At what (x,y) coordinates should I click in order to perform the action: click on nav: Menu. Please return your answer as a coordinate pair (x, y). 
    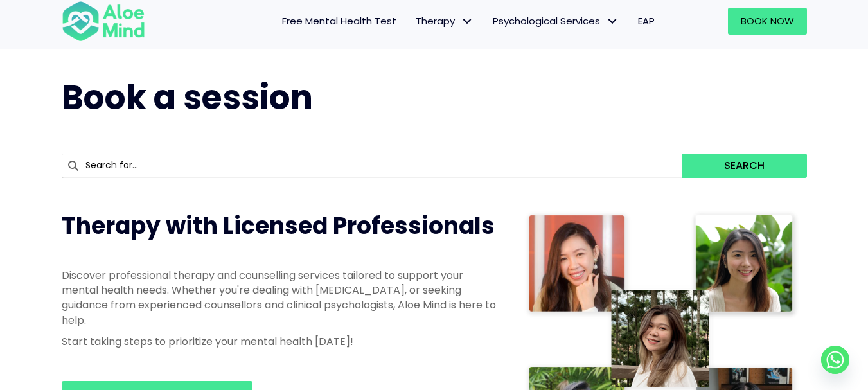
    Looking at the image, I should click on (413, 21).